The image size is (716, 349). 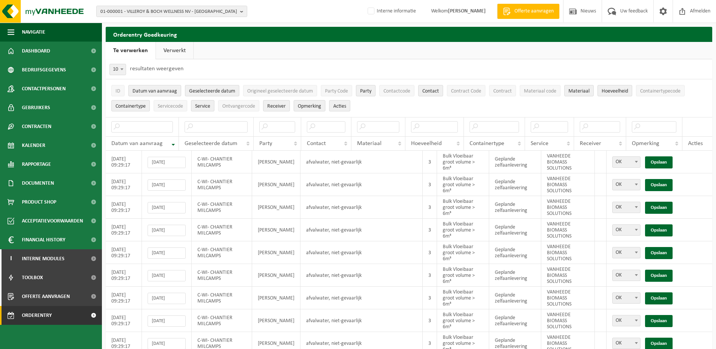 I want to click on button: IDID: Activate to sort, so click(x=118, y=91).